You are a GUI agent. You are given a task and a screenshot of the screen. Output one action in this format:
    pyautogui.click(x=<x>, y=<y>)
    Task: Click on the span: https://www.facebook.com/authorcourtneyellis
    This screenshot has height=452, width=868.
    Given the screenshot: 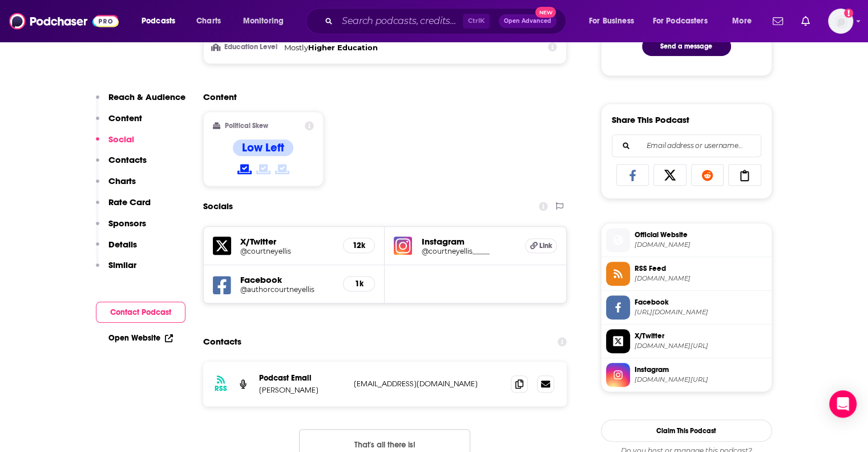 What is the action you would take?
    pyautogui.click(x=701, y=312)
    